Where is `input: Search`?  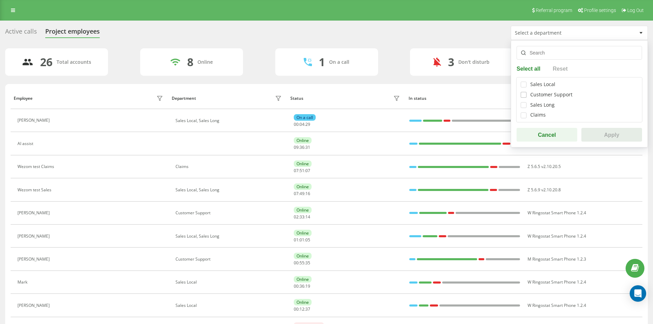
input: Search is located at coordinates (579, 53).